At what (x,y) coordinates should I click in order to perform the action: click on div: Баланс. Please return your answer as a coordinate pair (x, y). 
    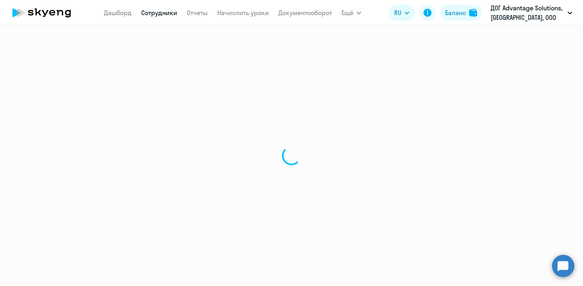
    Looking at the image, I should click on (455, 13).